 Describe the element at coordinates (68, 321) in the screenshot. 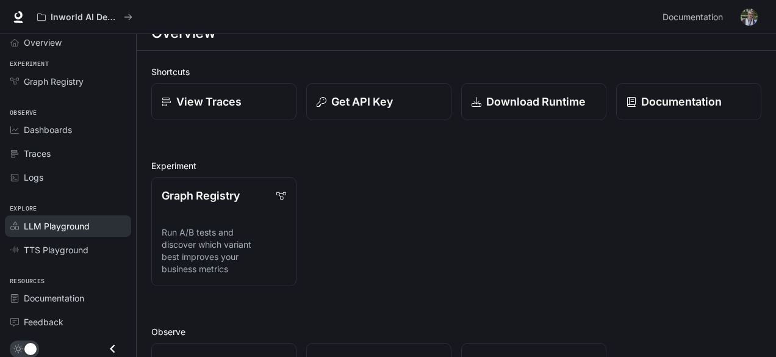

I see `a: Feedback` at that location.